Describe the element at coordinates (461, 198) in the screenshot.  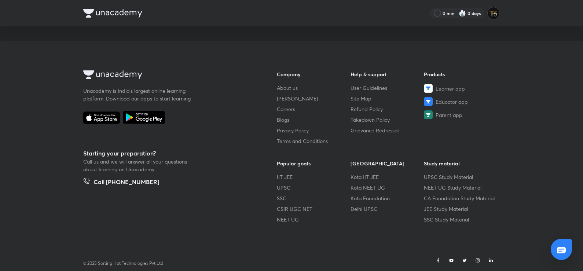
I see `a: CA Foundation Study Material` at that location.